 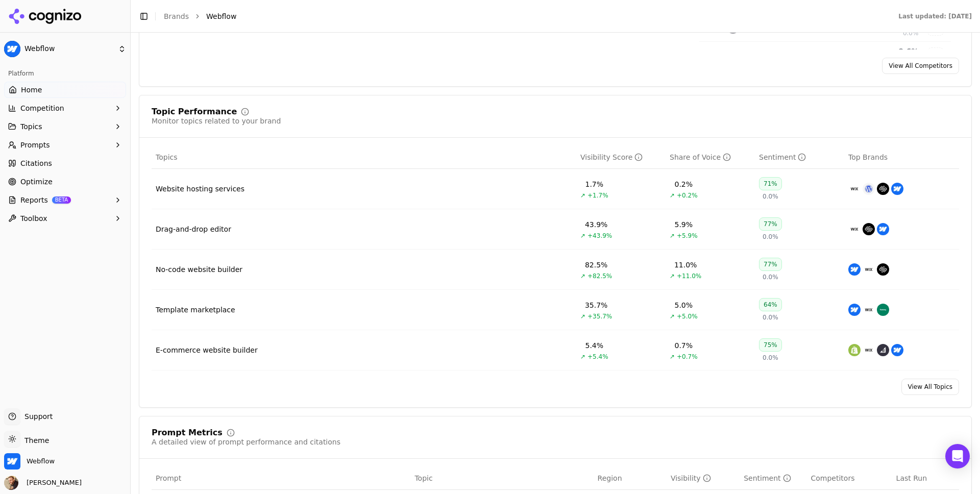 What do you see at coordinates (885, 51) in the screenshot?
I see `div: 9.6 %` at bounding box center [885, 51].